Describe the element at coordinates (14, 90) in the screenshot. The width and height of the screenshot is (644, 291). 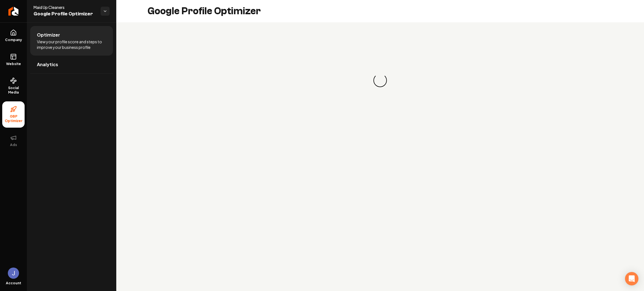
I see `span: Social Media` at that location.